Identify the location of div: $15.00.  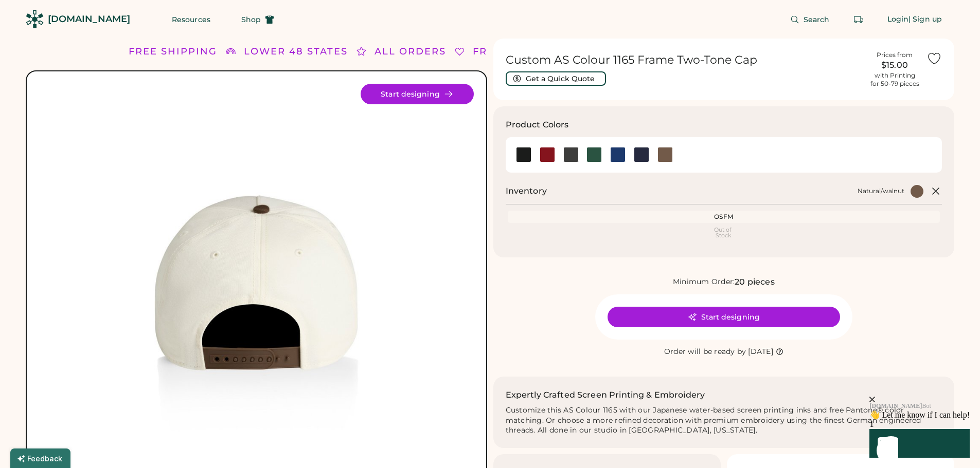
(894, 65).